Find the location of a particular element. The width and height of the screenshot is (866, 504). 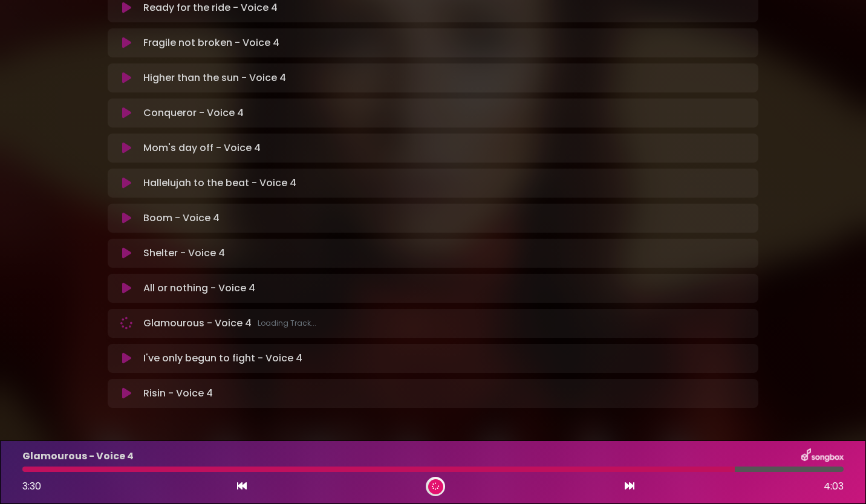

p: Hallelujah to the beat - Voice 4 is located at coordinates (220, 183).